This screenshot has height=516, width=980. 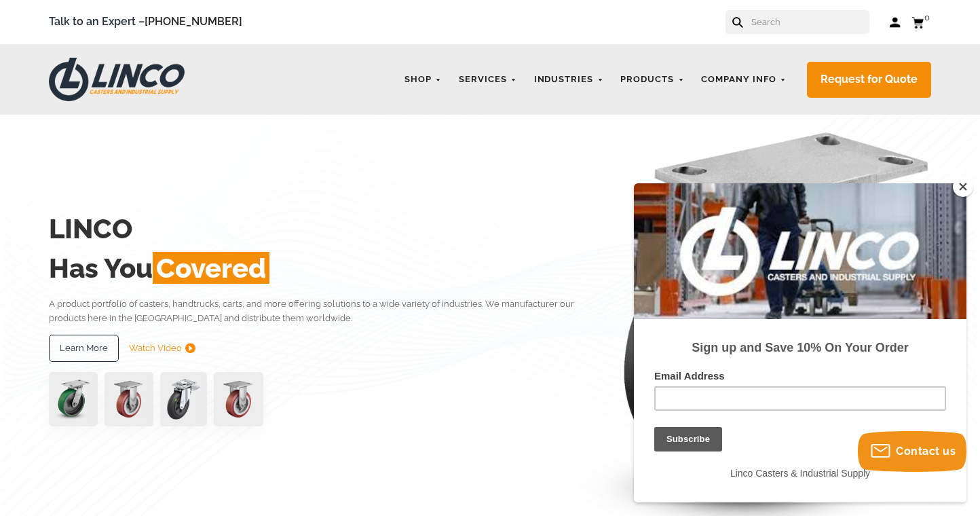 I want to click on a: Services, so click(x=488, y=79).